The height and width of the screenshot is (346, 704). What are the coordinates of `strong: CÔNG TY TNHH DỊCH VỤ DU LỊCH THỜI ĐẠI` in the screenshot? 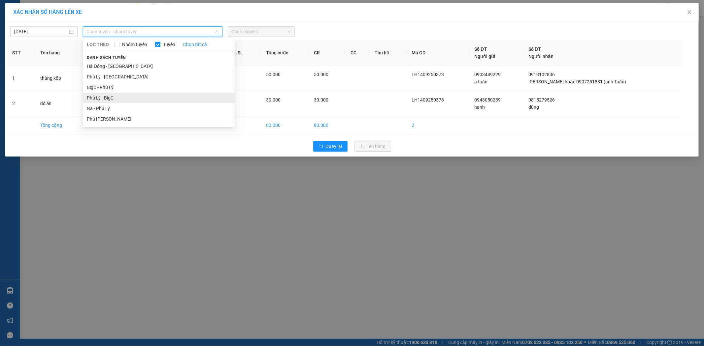 It's located at (38, 16).